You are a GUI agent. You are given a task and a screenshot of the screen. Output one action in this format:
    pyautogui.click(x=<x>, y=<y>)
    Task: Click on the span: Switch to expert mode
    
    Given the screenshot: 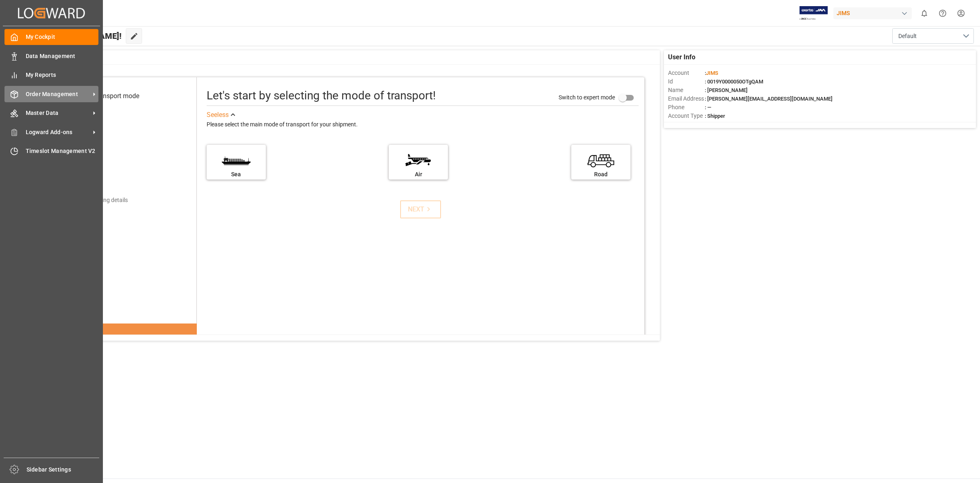 What is the action you would take?
    pyautogui.click(x=587, y=97)
    